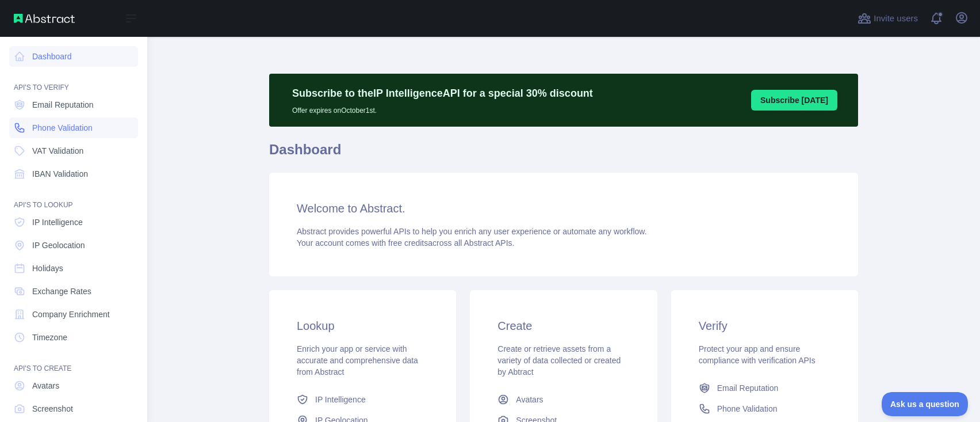  What do you see at coordinates (74, 291) in the screenshot?
I see `a: Exchange Rates` at bounding box center [74, 291].